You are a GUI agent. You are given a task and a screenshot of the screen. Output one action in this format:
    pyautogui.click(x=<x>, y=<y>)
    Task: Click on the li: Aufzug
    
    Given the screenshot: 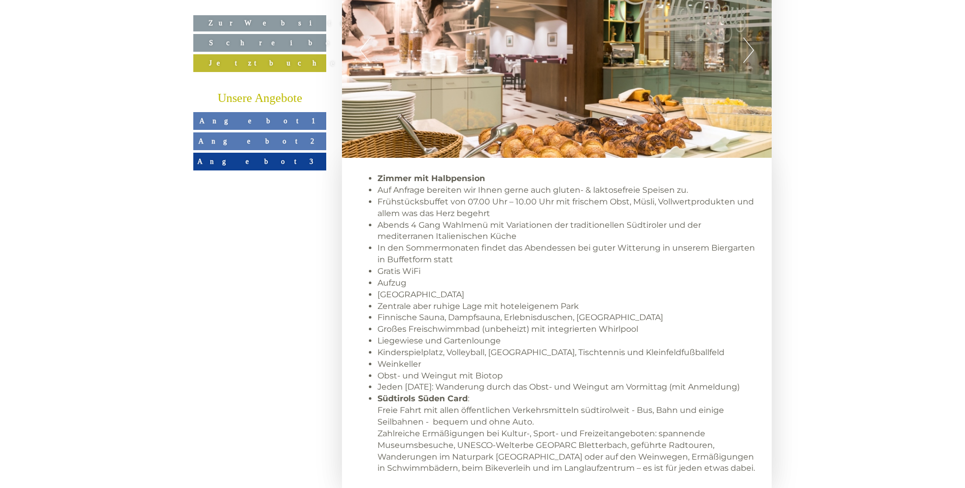 What is the action you would take?
    pyautogui.click(x=567, y=283)
    